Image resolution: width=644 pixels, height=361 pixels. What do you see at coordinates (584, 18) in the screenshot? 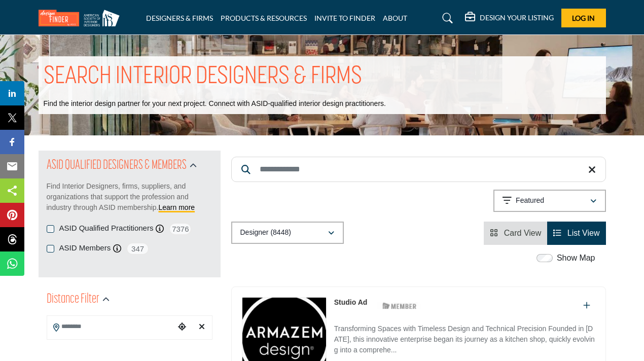
I see `button: Log In` at bounding box center [584, 18].